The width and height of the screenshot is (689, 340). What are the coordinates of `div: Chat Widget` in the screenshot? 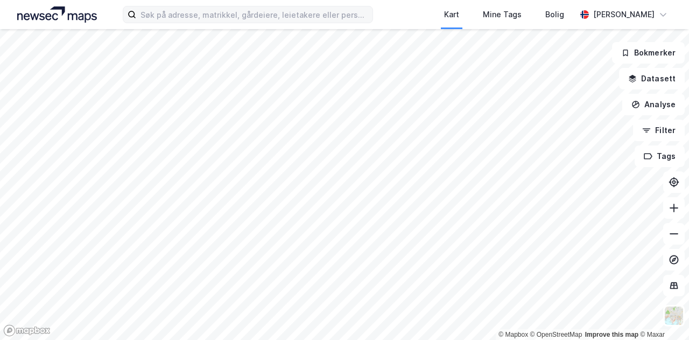 It's located at (662, 314).